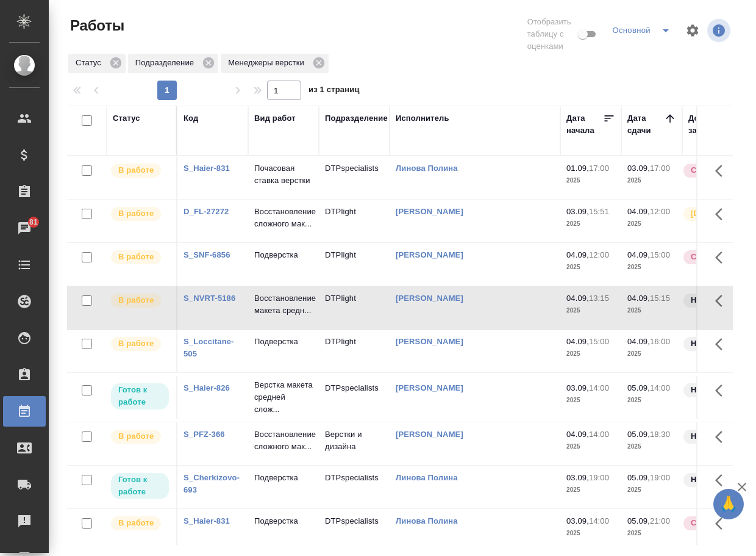 The height and width of the screenshot is (556, 756). What do you see at coordinates (356, 118) in the screenshot?
I see `div: Подразделение` at bounding box center [356, 118].